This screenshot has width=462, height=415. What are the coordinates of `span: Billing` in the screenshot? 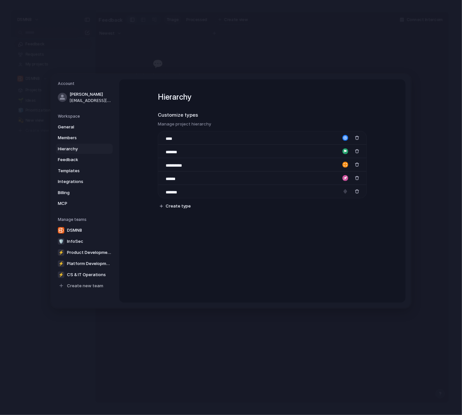 It's located at (79, 193).